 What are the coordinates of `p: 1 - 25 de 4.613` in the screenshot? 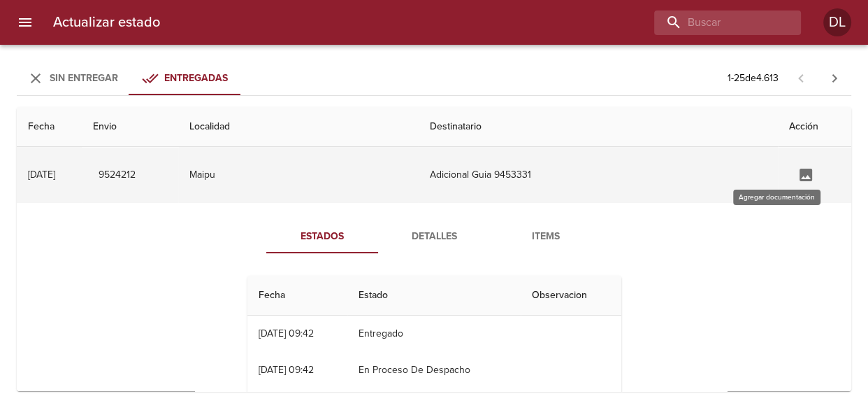 It's located at (752, 78).